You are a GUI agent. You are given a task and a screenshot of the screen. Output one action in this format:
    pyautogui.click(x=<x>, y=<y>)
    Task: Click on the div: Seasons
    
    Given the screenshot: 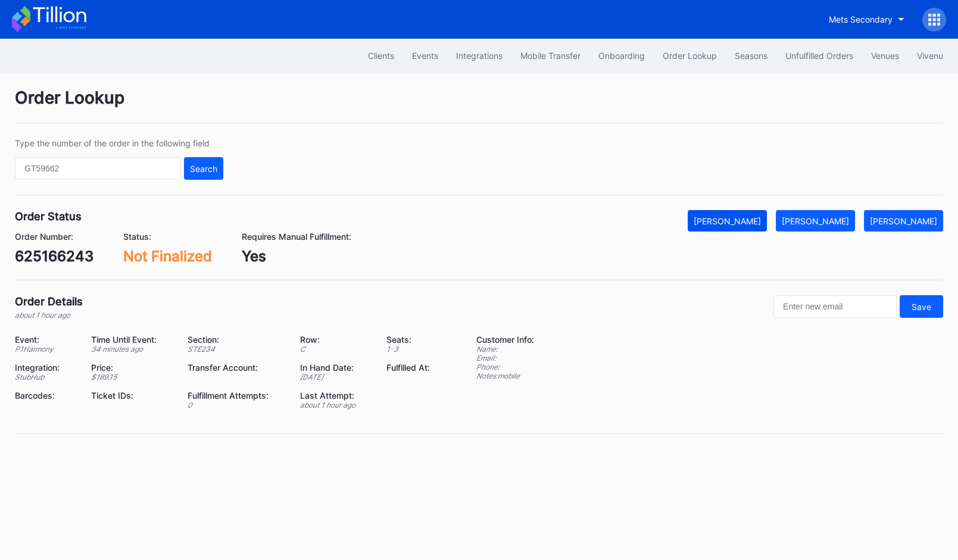 What is the action you would take?
    pyautogui.click(x=751, y=56)
    